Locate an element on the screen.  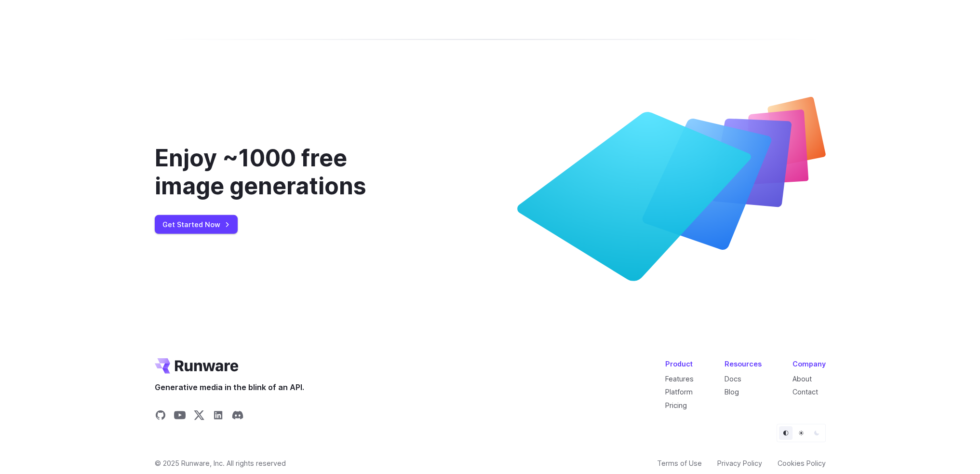
a: Privacy Policy is located at coordinates (740, 463).